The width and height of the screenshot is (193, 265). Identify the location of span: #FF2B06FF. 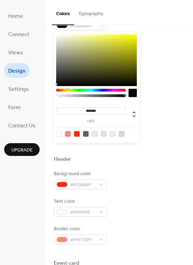
(83, 185).